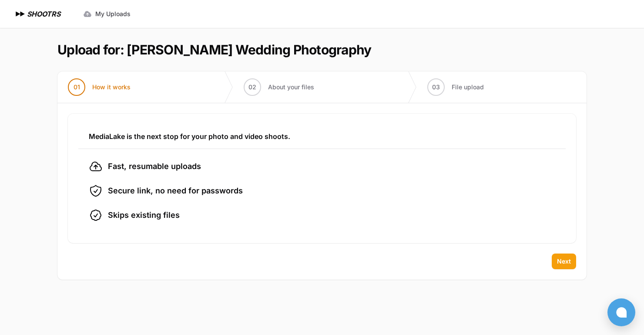  Describe the element at coordinates (99, 87) in the screenshot. I see `button: 01 How it works` at that location.